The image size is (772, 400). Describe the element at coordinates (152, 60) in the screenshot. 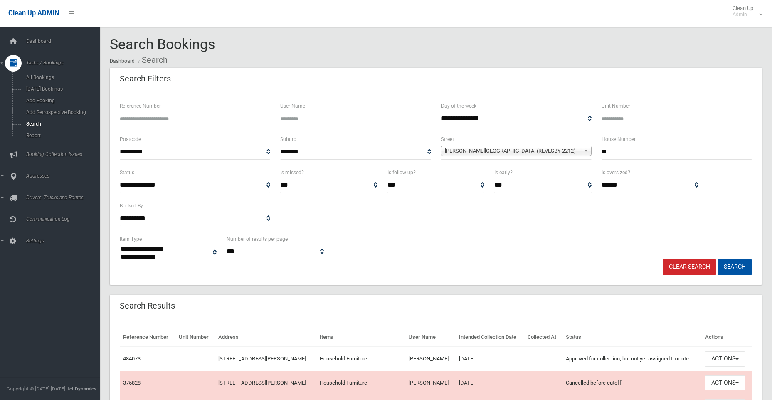

I see `li: Search` at that location.